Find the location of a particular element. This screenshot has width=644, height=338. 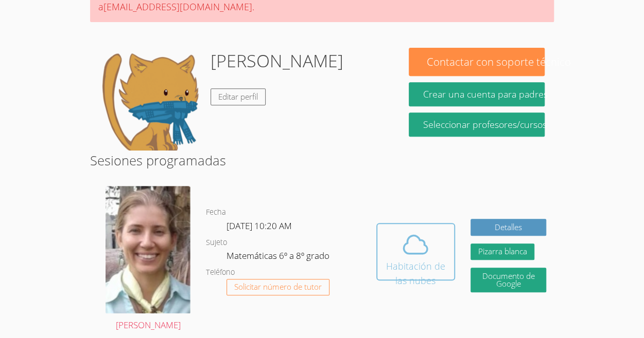

a: Detalles is located at coordinates (508, 227).